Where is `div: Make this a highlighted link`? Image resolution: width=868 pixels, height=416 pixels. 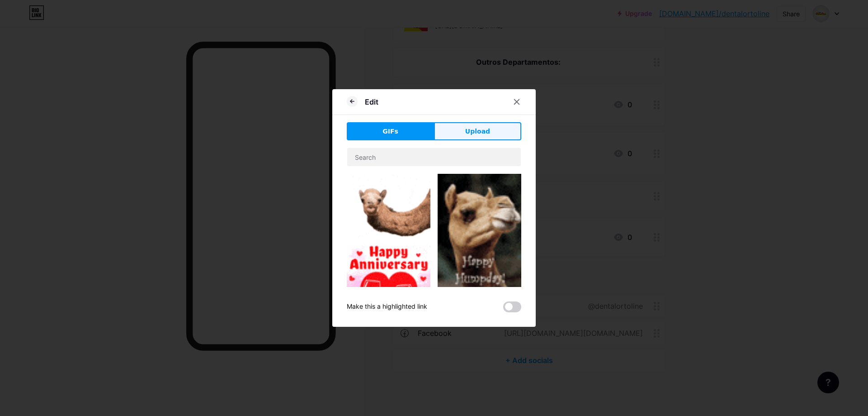 div: Make this a highlighted link is located at coordinates (387, 307).